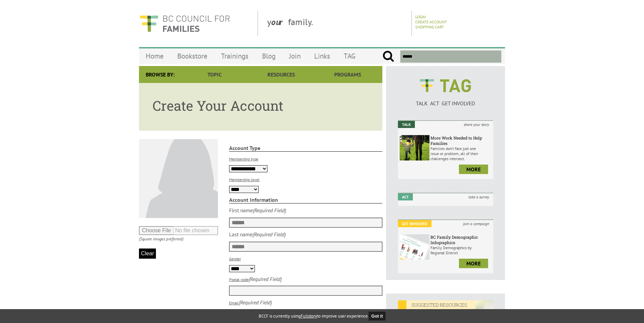  Describe the element at coordinates (185, 23) in the screenshot. I see `img: BC Council for FAMILIES` at that location.